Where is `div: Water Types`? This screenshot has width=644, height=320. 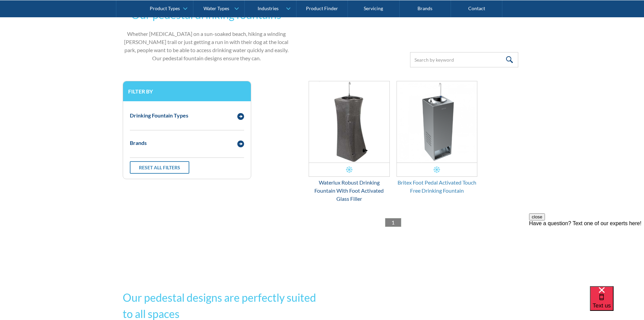
div: Water Types is located at coordinates (216, 8).